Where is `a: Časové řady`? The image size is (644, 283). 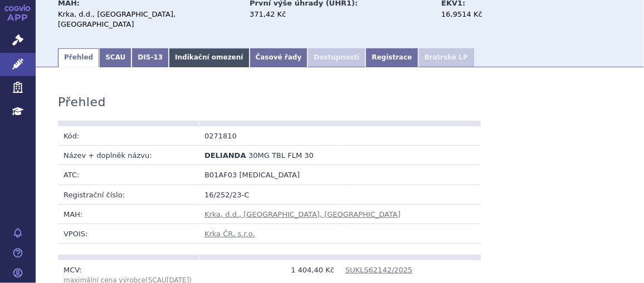 a: Časové řady is located at coordinates (278, 58).